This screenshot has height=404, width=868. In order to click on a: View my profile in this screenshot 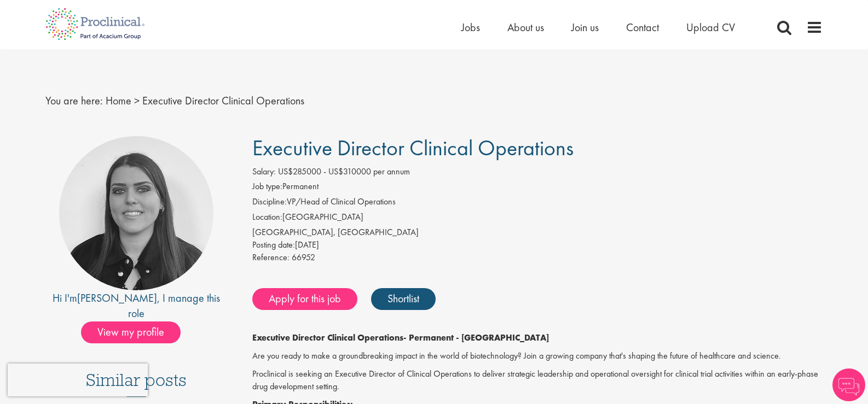, I will do `click(136, 331)`.